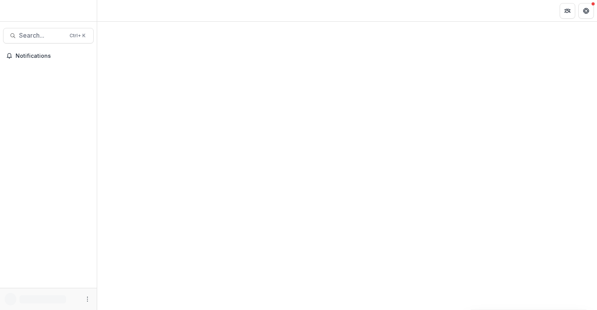 This screenshot has height=310, width=597. What do you see at coordinates (53, 56) in the screenshot?
I see `span: Notifications` at bounding box center [53, 56].